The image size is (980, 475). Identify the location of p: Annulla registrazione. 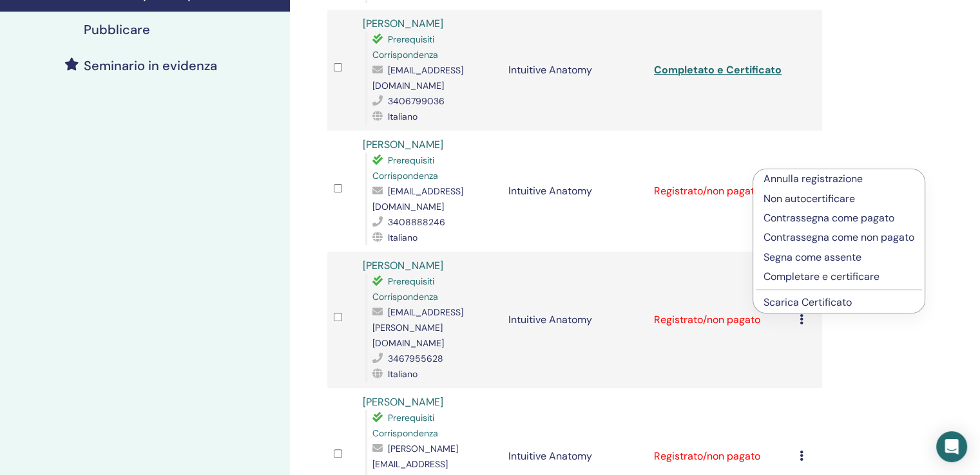
(839, 179).